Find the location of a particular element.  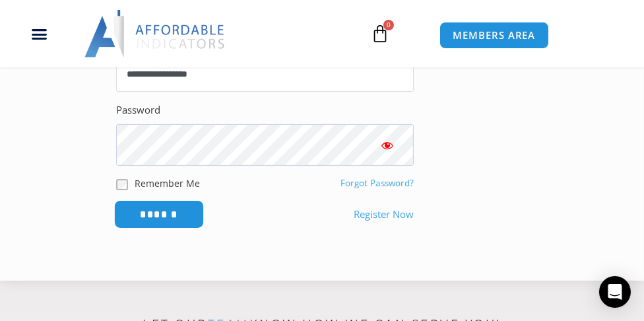

a: MEMBERS AREA is located at coordinates (494, 35).